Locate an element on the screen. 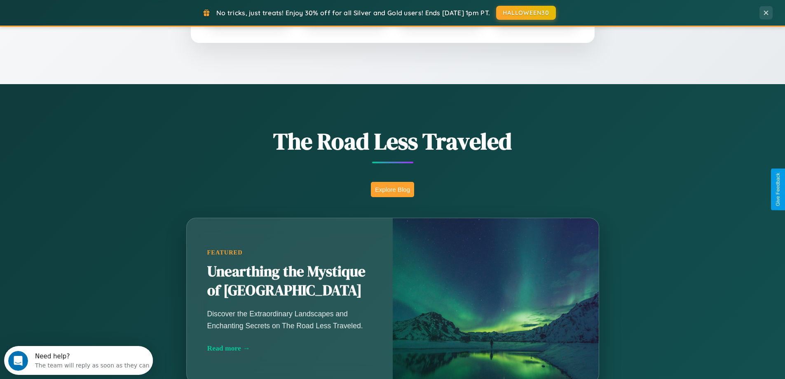 This screenshot has width=785, height=379. div: The team will reply as soon as they can is located at coordinates (88, 18).